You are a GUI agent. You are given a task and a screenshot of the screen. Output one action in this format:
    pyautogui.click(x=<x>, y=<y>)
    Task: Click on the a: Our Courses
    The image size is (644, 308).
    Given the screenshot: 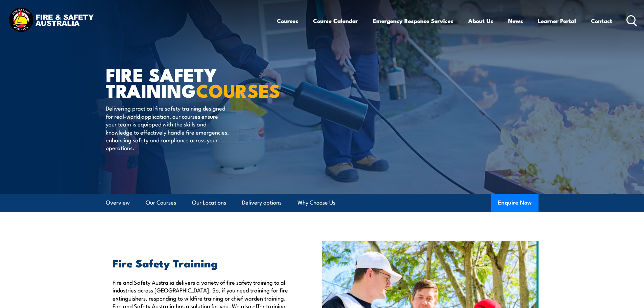 What is the action you would take?
    pyautogui.click(x=161, y=202)
    